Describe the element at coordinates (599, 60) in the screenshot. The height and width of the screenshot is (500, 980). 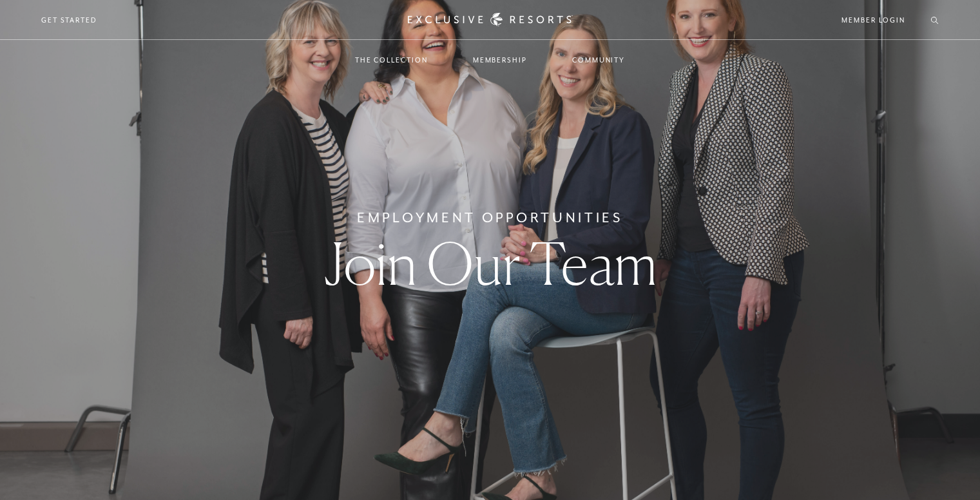
I see `a: Community` at that location.